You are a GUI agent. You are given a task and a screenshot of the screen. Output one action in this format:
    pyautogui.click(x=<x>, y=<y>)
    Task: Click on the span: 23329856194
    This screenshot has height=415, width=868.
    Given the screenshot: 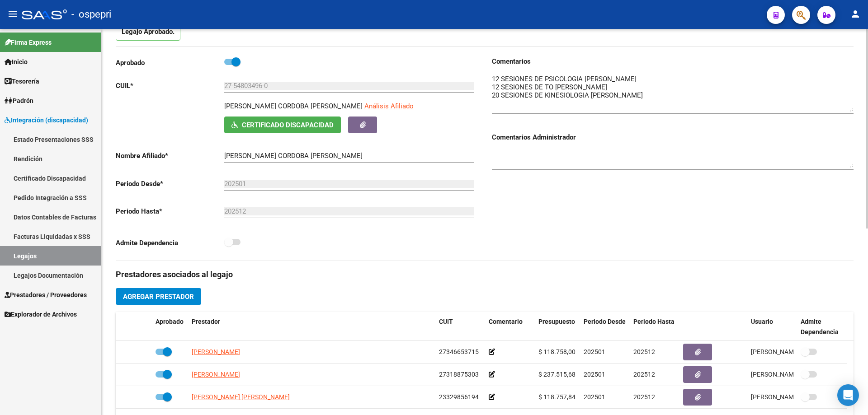 What is the action you would take?
    pyautogui.click(x=459, y=397)
    